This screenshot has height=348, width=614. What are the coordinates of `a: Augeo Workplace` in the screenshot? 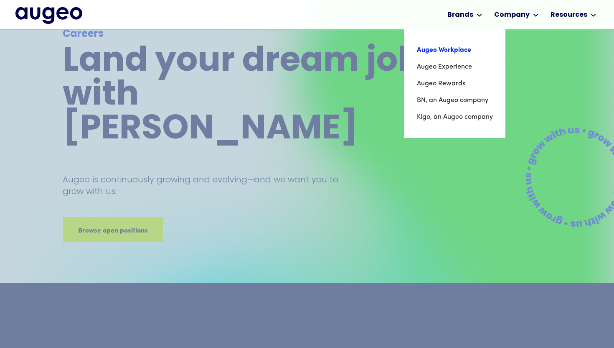 It's located at (455, 50).